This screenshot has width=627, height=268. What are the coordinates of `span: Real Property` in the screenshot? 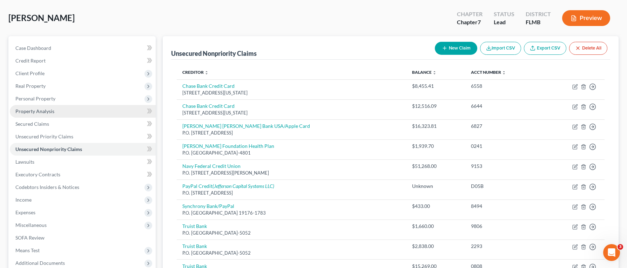 It's located at (31, 86).